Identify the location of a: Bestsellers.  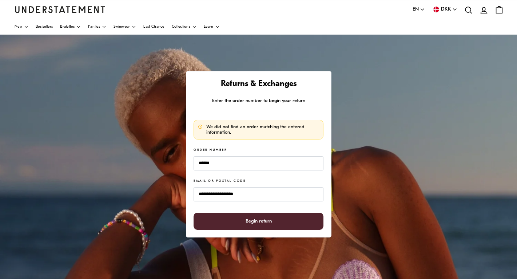
(44, 27).